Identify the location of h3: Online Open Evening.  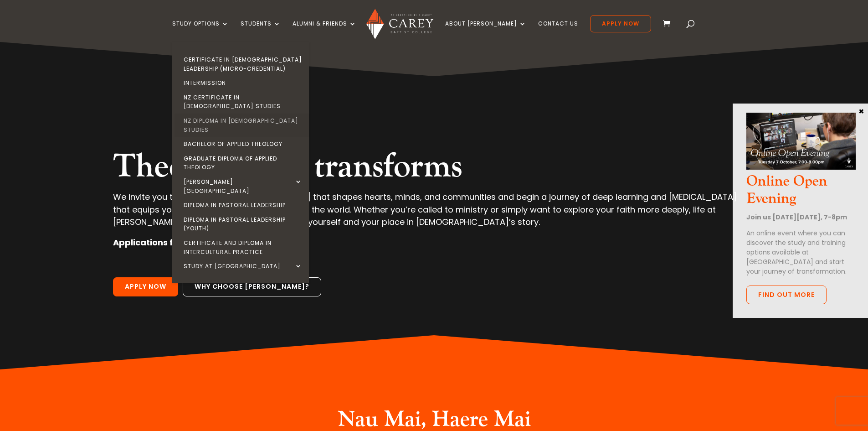
(801, 193).